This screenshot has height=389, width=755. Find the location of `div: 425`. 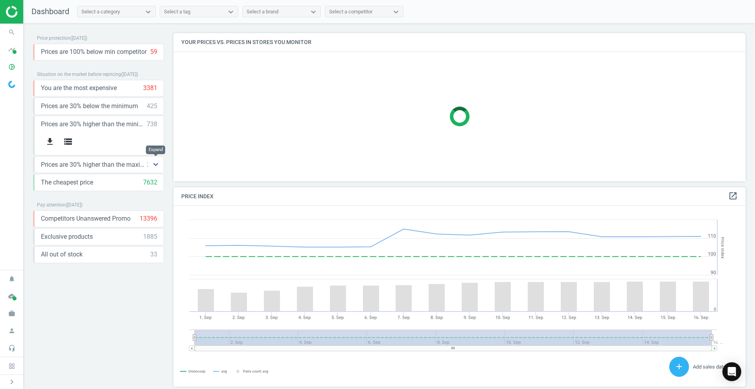

div: 425 is located at coordinates (152, 106).